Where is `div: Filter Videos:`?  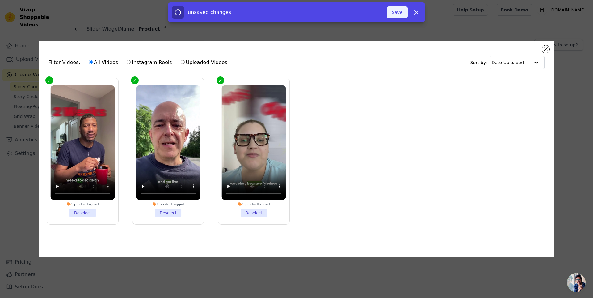 div: Filter Videos: is located at coordinates (140, 62).